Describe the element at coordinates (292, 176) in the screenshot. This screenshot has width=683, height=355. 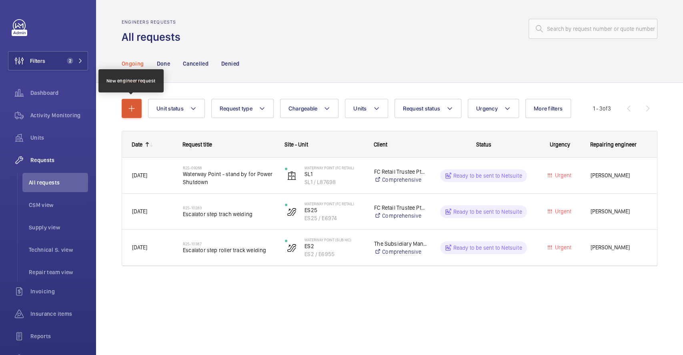
I see `img: elevator.svg` at that location.